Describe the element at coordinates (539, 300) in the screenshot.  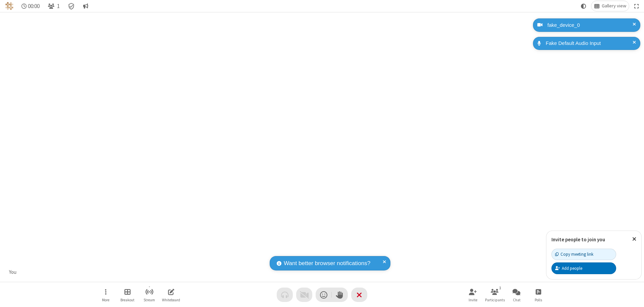
I see `span: Polls` at that location.